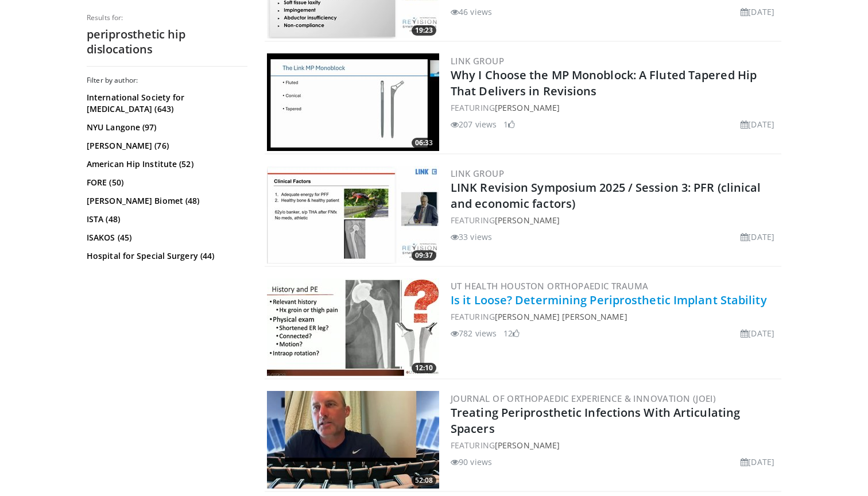  What do you see at coordinates (353, 214) in the screenshot?
I see `a: 09:37` at bounding box center [353, 214].